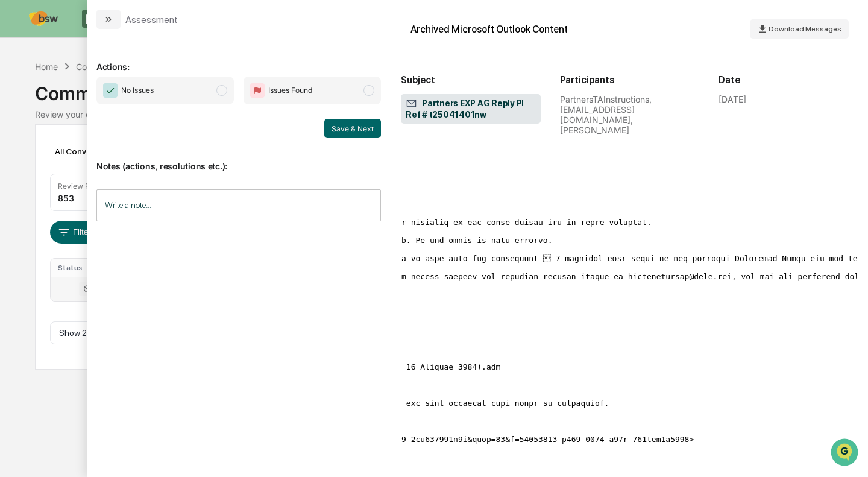 The image size is (868, 477). Describe the element at coordinates (257, 90) in the screenshot. I see `img: Flag` at that location.